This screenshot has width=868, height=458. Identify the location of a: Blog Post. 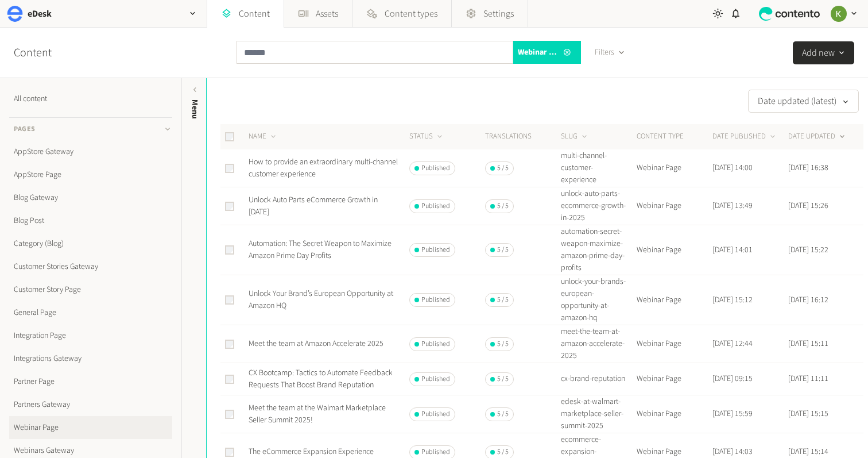
(90, 221).